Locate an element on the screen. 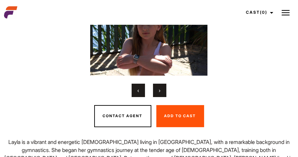 Image resolution: width=298 pixels, height=157 pixels. button: Contact Agent is located at coordinates (123, 116).